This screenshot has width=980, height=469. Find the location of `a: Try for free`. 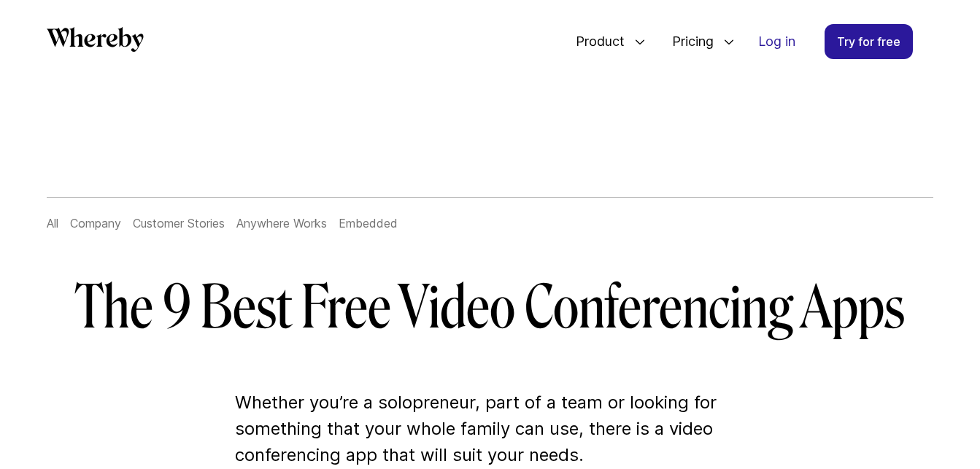

a: Try for free is located at coordinates (868, 42).